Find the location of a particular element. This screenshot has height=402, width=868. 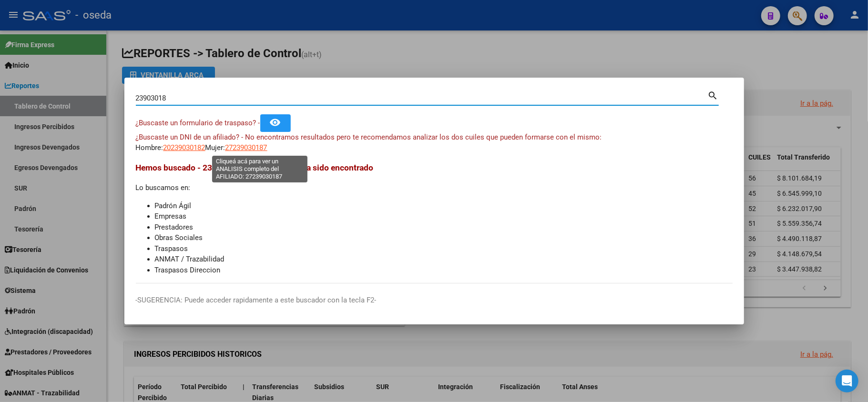

span: Hemos buscado - 23903018 - y el mismo no ha sido encontrado is located at coordinates (254, 168).